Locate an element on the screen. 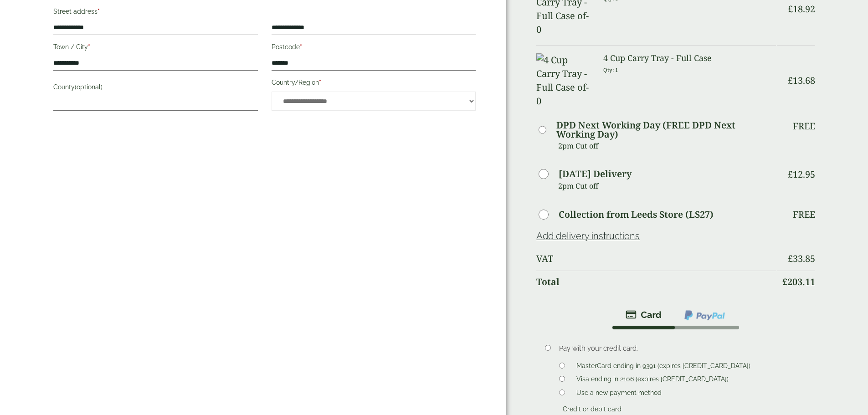 Image resolution: width=868 pixels, height=415 pixels. span: (optional) is located at coordinates (88, 87).